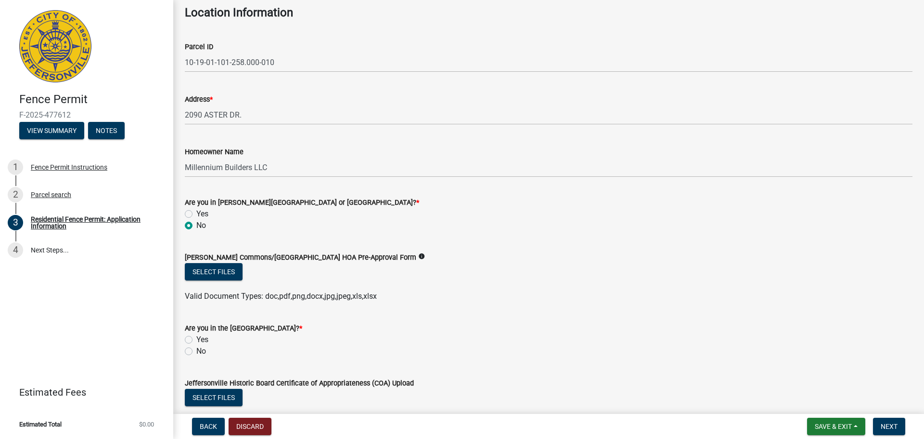  I want to click on button: Next, so click(889, 426).